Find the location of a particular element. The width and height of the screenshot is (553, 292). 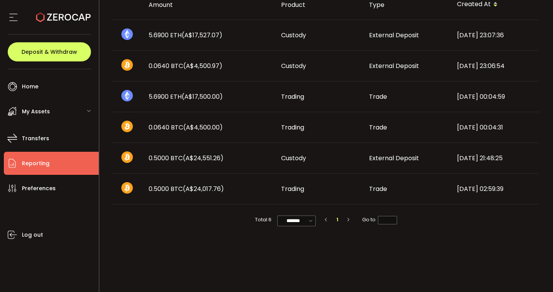

button: Deposit & Withdraw is located at coordinates (49, 52).